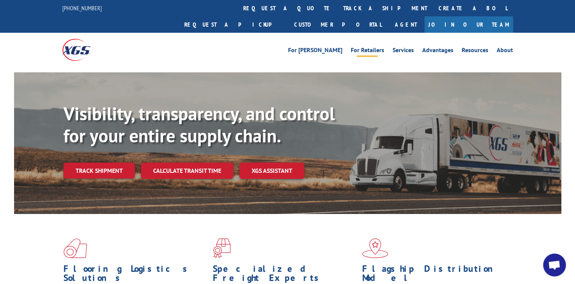 Image resolution: width=575 pixels, height=284 pixels. Describe the element at coordinates (234, 24) in the screenshot. I see `a: Request a pickup` at that location.